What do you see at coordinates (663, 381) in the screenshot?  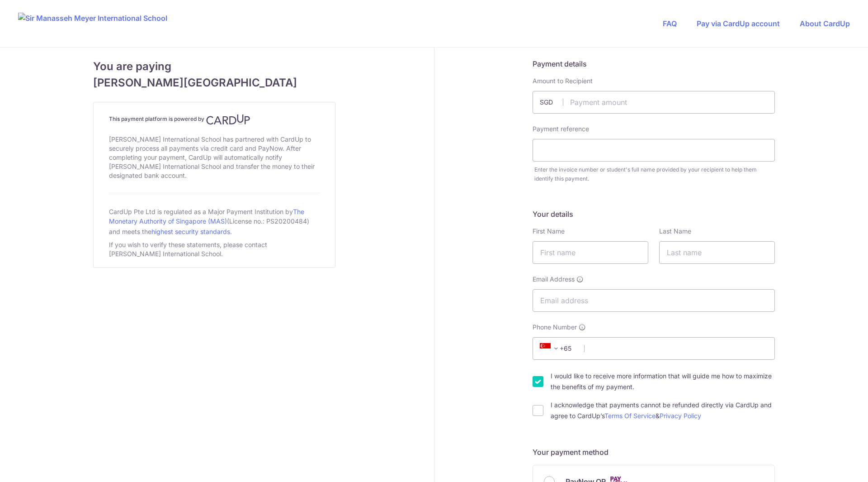 I see `label: I would like to receive more information that will guide me how to maximize the benefits of my pa...` at bounding box center [663, 381].